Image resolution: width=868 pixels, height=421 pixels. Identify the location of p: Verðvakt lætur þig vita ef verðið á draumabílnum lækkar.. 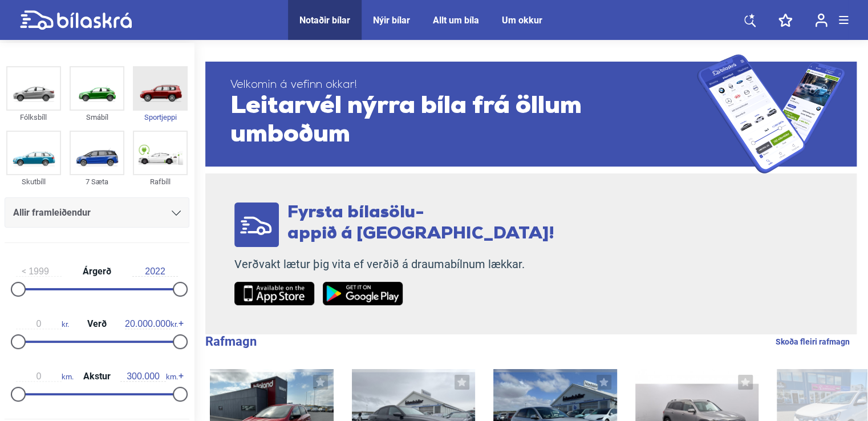
(394, 264).